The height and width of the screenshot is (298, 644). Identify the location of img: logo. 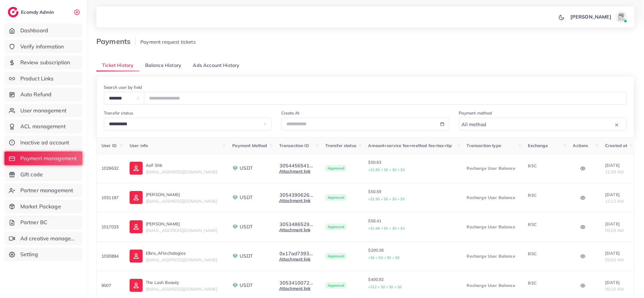
(13, 12).